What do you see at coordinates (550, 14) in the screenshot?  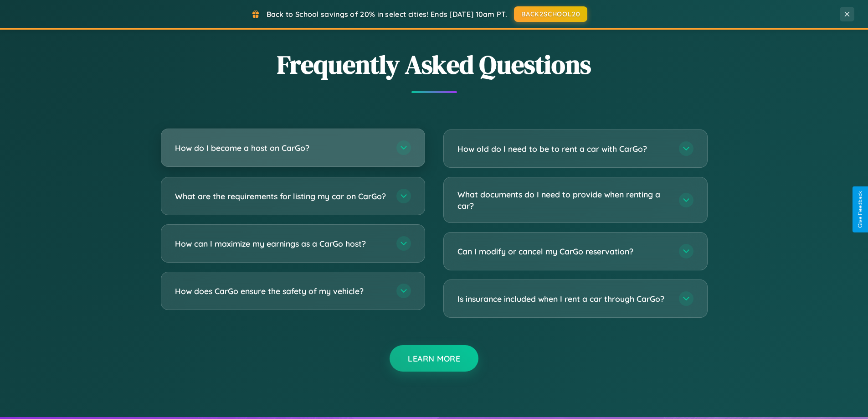 I see `button: BACK2SCHOOL20` at bounding box center [550, 14].